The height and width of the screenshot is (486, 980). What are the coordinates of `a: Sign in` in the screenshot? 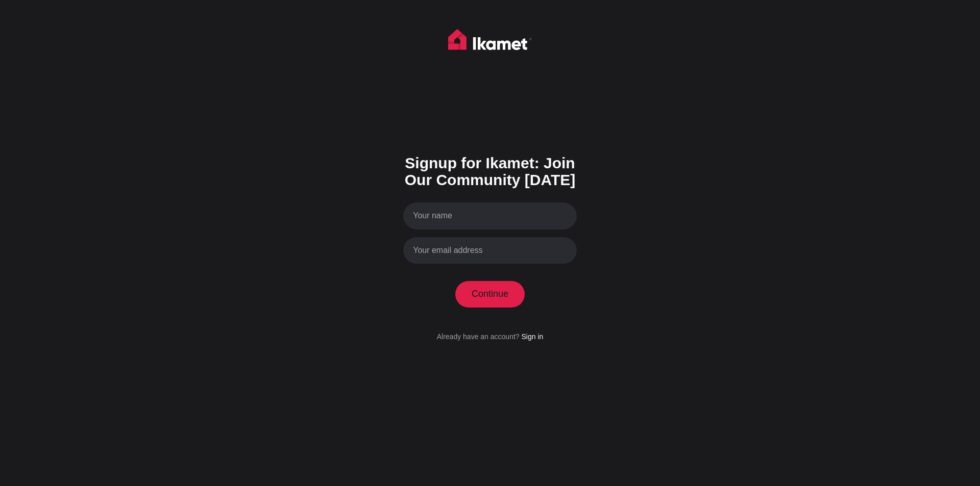 It's located at (532, 337).